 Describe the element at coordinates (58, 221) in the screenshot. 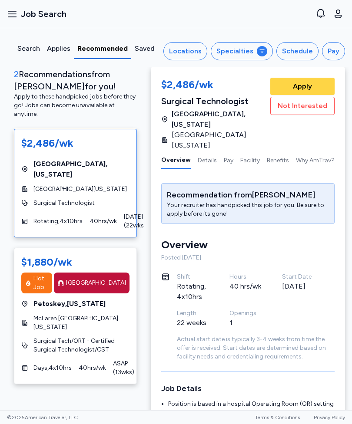

I see `span: Rotating , 4 x 10 hrs` at that location.